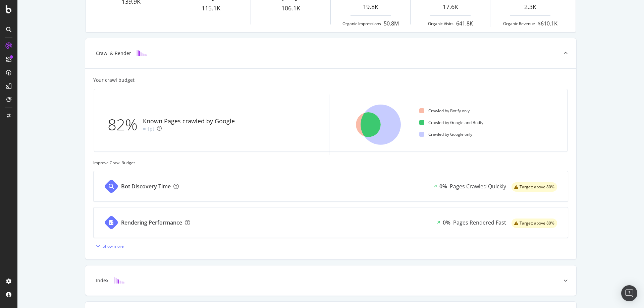  What do you see at coordinates (114, 53) in the screenshot?
I see `div: Crawl & Render` at bounding box center [114, 53].